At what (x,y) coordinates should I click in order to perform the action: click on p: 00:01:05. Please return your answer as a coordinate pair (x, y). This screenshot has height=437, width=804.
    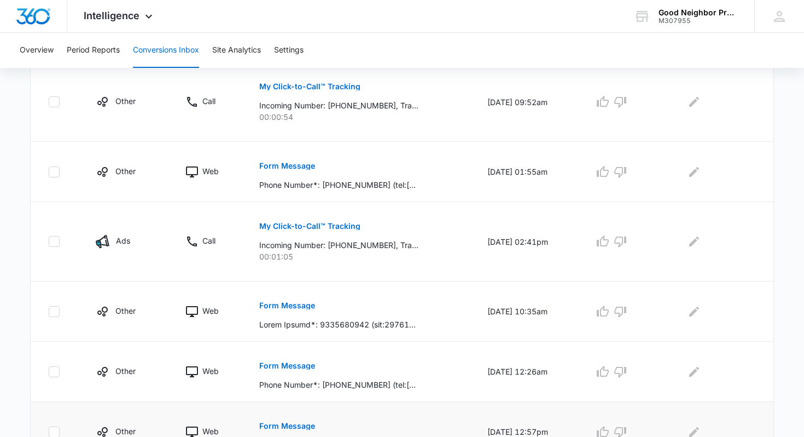
    Looking at the image, I should click on (360, 256).